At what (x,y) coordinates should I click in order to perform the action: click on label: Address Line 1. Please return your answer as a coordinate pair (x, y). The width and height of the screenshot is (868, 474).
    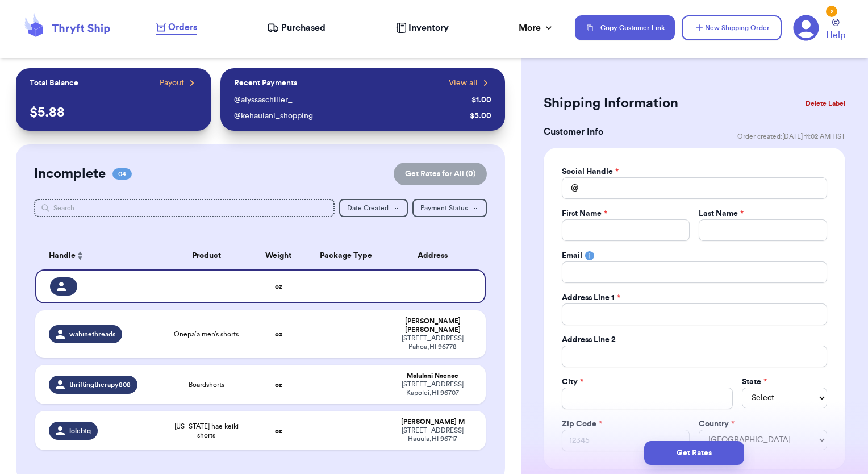
    Looking at the image, I should click on (591, 298).